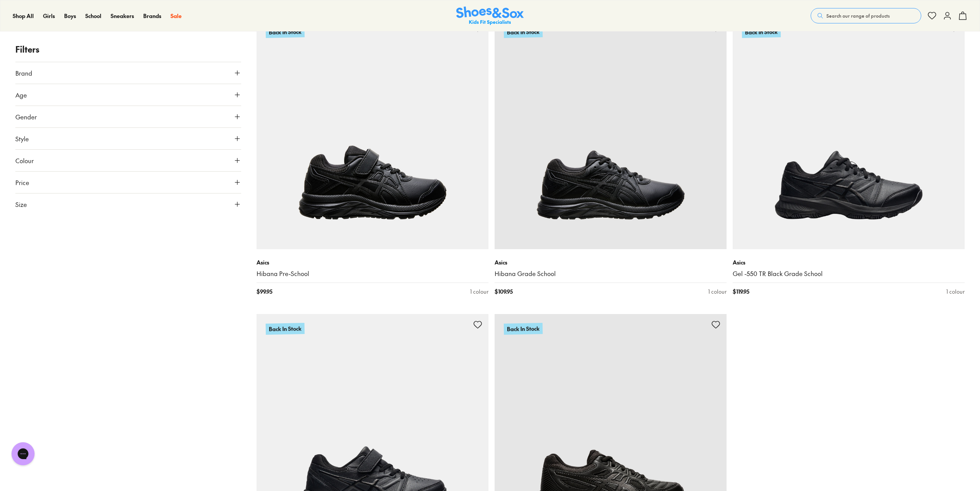  Describe the element at coordinates (24, 161) in the screenshot. I see `span: Colour` at that location.